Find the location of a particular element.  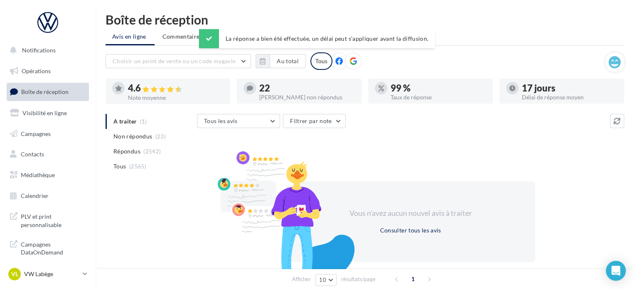

a: Boîte de réception is located at coordinates (48, 91).